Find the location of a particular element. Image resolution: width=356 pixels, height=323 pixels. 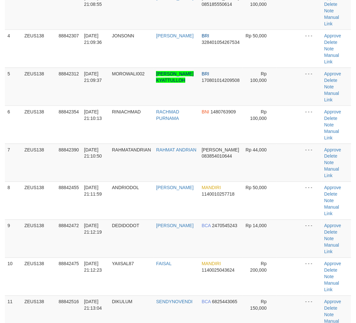

td: 7 is located at coordinates (13, 163).